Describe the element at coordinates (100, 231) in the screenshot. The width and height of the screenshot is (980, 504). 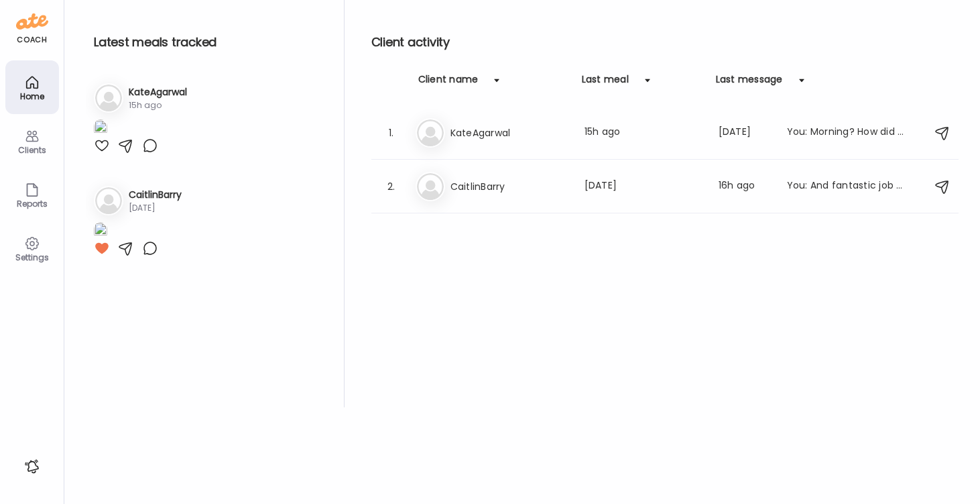
I see `img: images%2FApNfR3koveOr0o4RHE7uAU2bAf22%2FpsP27rxKTBLMl5vsUmKh%2Fk747Og0FazImqKwfhI1G_1080` at that location.